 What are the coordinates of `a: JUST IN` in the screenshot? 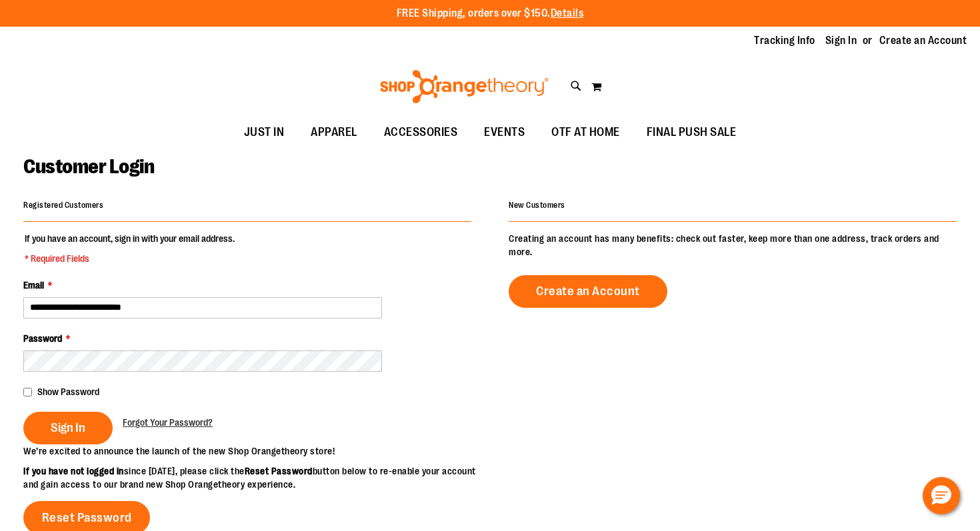 It's located at (264, 133).